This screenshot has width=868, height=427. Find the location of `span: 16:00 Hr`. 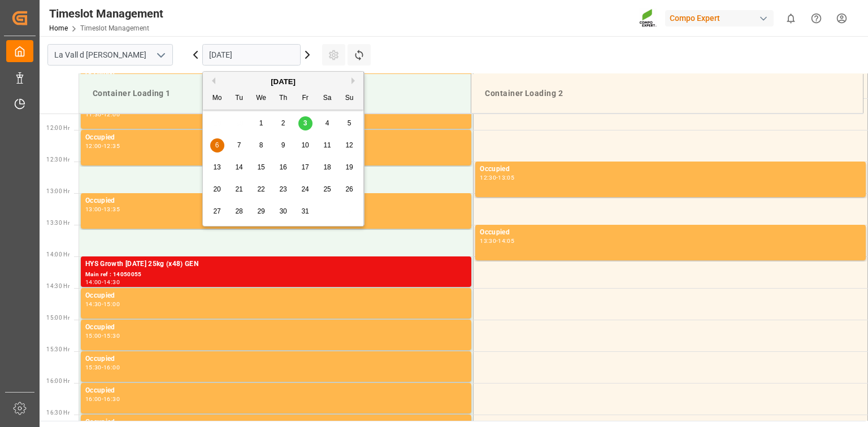

span: 16:00 Hr is located at coordinates (57, 381).